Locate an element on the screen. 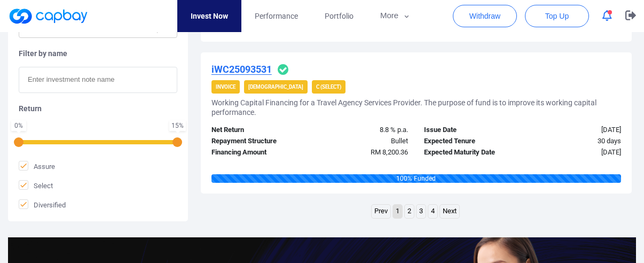 The width and height of the screenshot is (644, 263). div: 0 % is located at coordinates (19, 125).